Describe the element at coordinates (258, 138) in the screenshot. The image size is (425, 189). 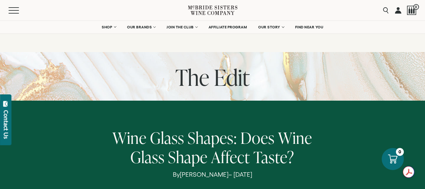
I see `span: Does` at that location.